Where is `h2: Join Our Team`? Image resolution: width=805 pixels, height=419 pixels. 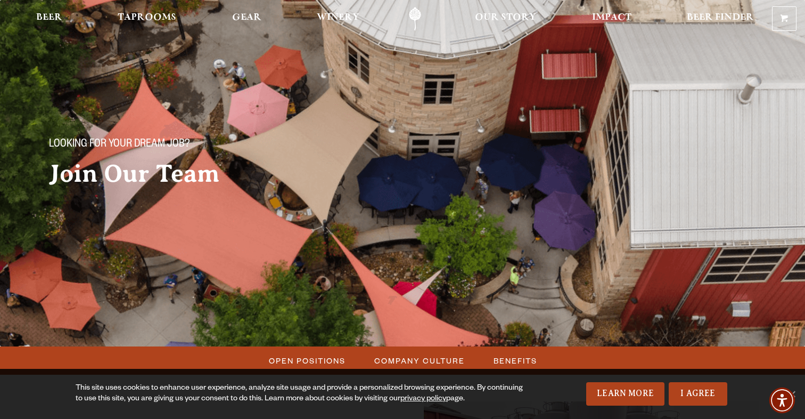 h2: Join Our Team is located at coordinates (215, 174).